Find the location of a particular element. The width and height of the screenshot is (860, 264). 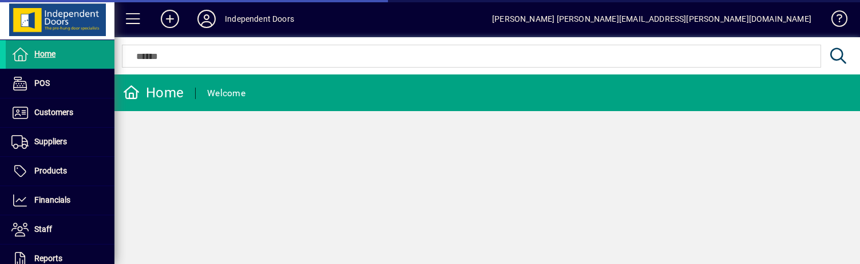

a: Customers is located at coordinates (60, 113).